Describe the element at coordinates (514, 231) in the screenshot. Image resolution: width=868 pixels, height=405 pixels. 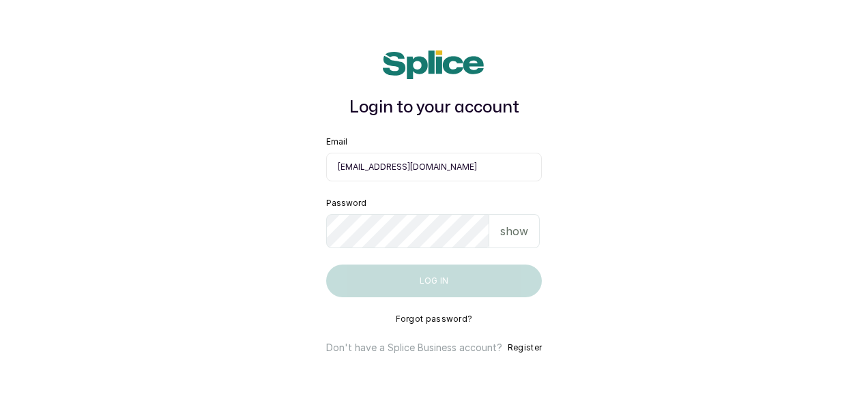
I see `p: show` at that location.